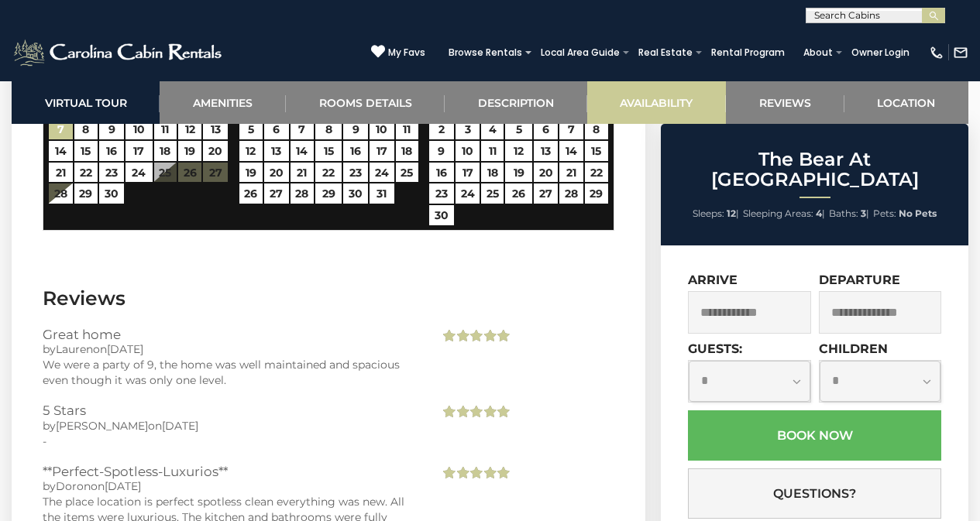 Image resolution: width=980 pixels, height=521 pixels. Describe the element at coordinates (86, 102) in the screenshot. I see `a: Virtual Tour` at that location.